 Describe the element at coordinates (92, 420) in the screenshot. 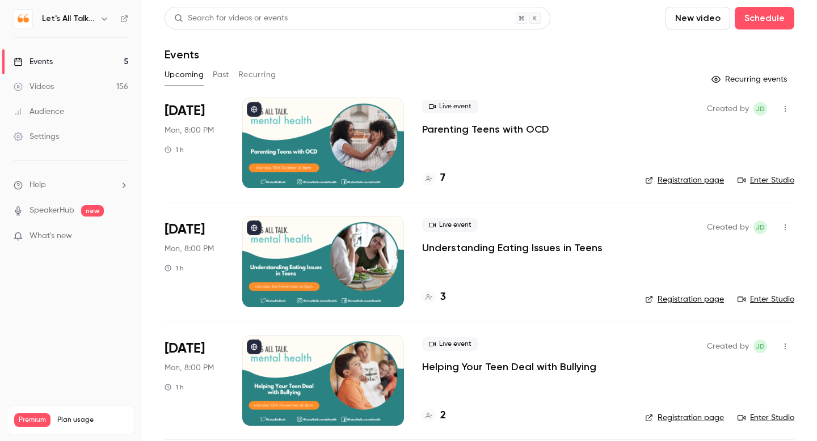

I see `span: Plan usage` at that location.